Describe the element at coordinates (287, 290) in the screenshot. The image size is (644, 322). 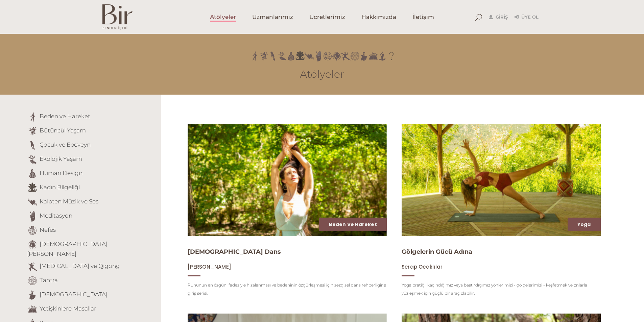
I see `p: Ruhunun en özgün ifadesiyle hizalanması ve bedeninin özgürleşmesi için sezgisel dans rehberliğine...` at that location.